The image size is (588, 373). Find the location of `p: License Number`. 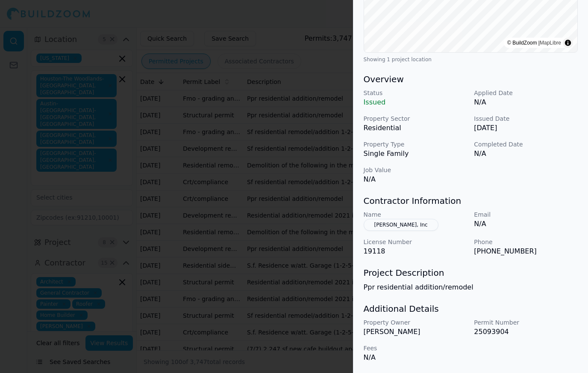

p: License Number is located at coordinates (415, 242).